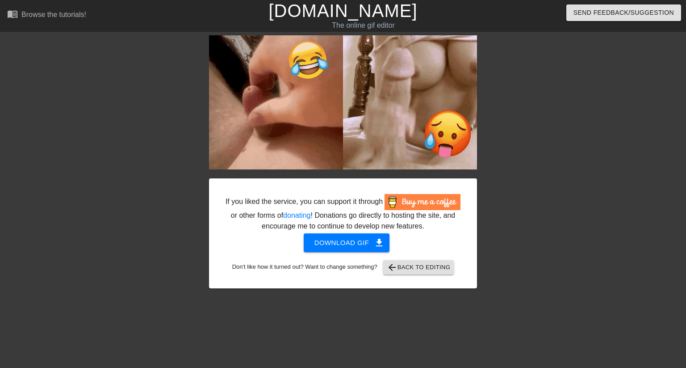 This screenshot has width=686, height=368. What do you see at coordinates (343, 267) in the screenshot?
I see `div: Don't like how it turned out? Want to change something?` at bounding box center [343, 267].